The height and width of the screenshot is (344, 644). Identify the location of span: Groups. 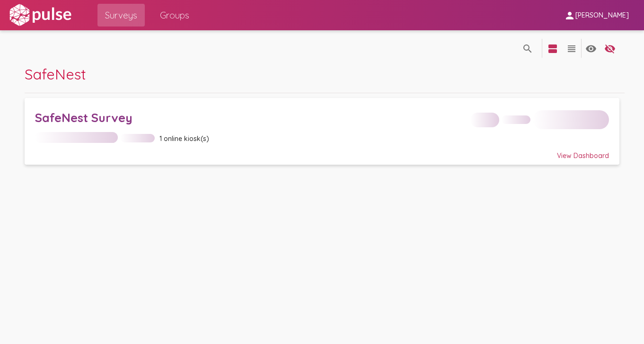
(174, 15).